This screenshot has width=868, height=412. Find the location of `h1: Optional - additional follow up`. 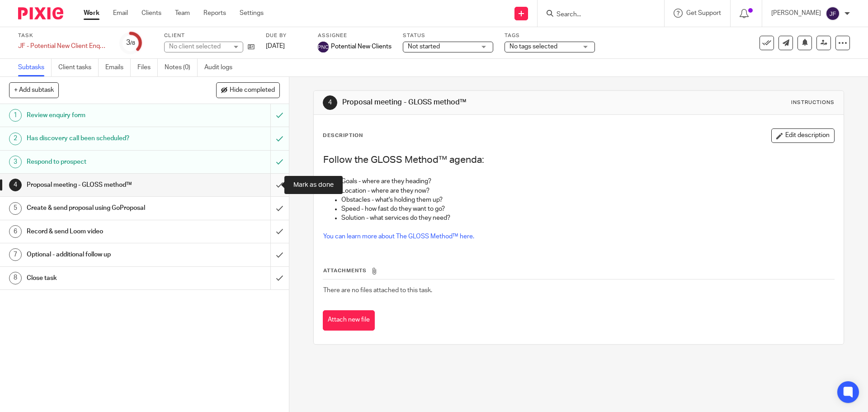

h1: Optional - additional follow up is located at coordinates (105, 254).